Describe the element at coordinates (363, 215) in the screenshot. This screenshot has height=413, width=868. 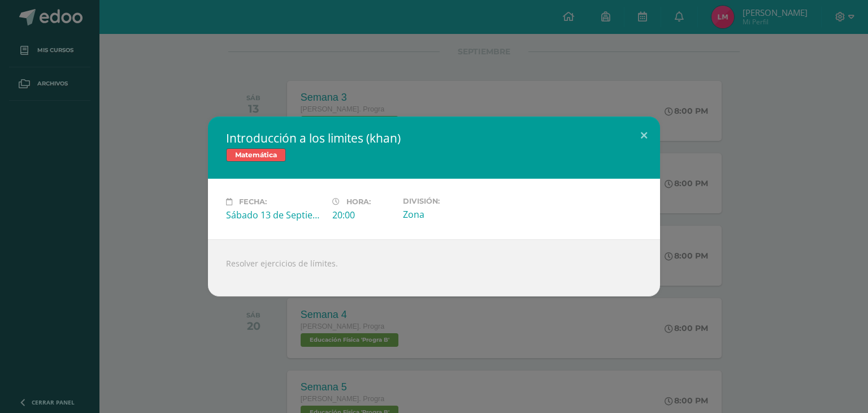
I see `div: 20:00` at that location.